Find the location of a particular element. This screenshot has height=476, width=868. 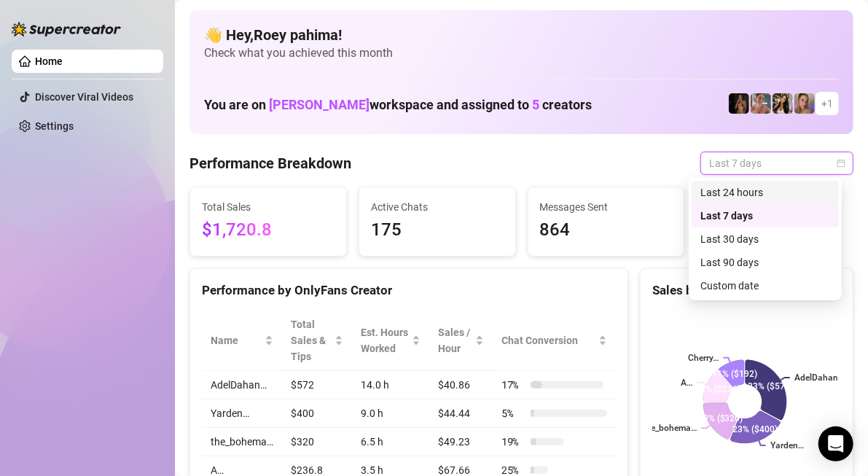

text: Yarden… is located at coordinates (787, 445).